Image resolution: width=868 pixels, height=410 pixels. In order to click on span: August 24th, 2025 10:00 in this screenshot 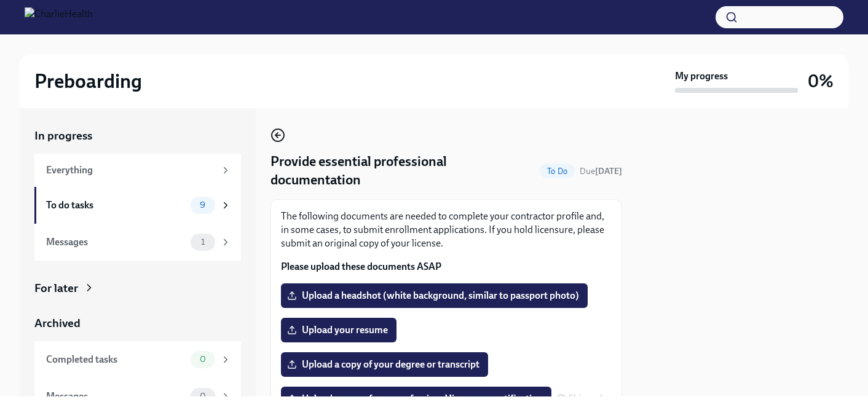, I will do `click(600, 171)`.